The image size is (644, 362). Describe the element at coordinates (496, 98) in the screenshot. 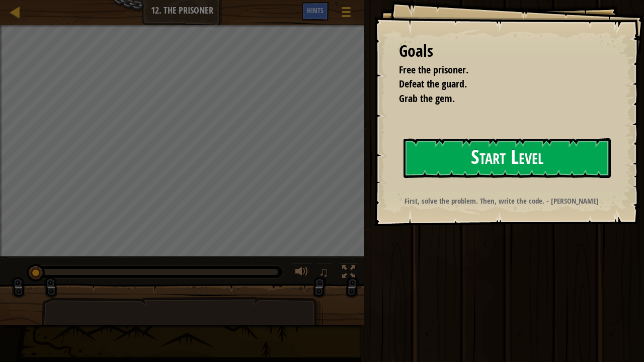

I see `li: Grab the gem.` at that location.